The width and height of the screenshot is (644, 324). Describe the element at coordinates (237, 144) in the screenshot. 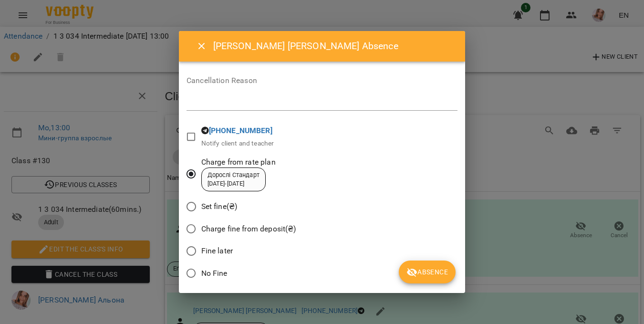

I see `p: Notify client and teacher` at that location.